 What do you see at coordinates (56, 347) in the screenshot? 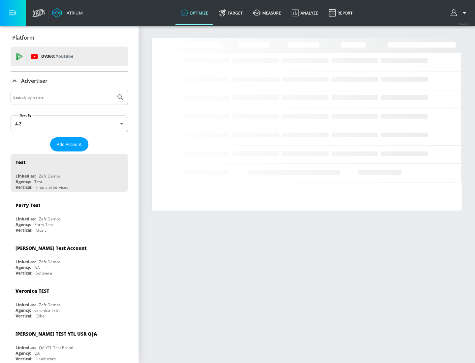
I see `div: QA YTL Test Brand` at bounding box center [56, 347].